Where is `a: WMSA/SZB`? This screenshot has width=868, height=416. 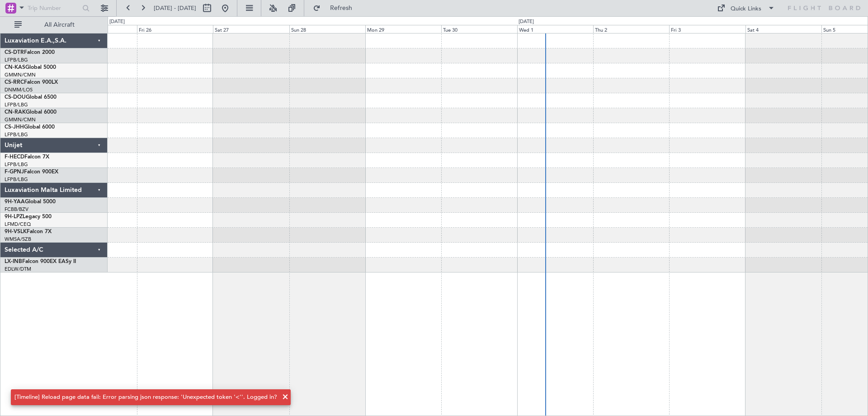 a: WMSA/SZB is located at coordinates (18, 239).